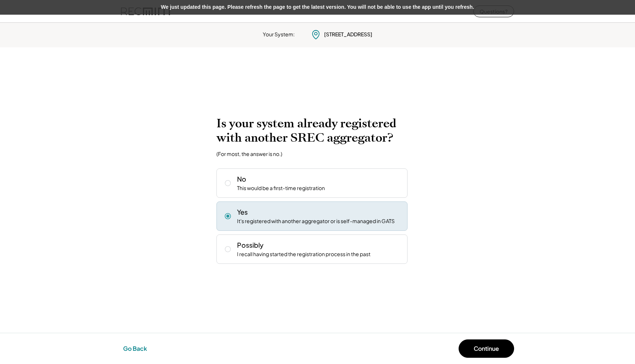  I want to click on div: No, so click(242, 179).